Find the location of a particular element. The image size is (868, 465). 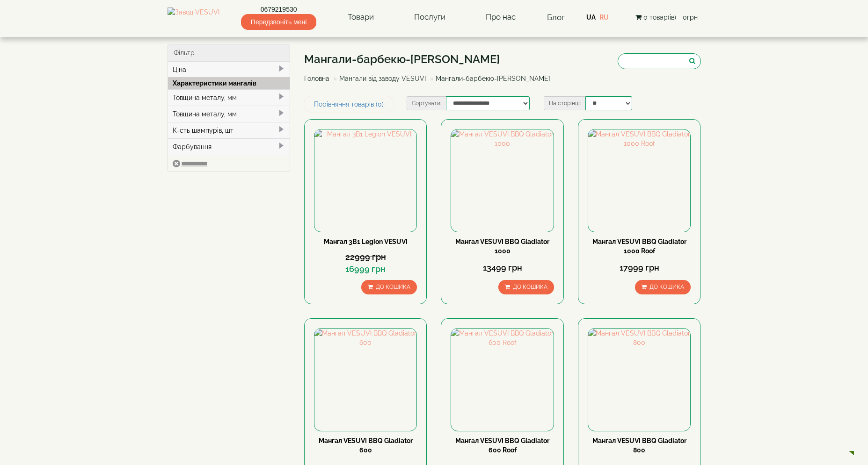

div: 22999 грн is located at coordinates (365, 257).